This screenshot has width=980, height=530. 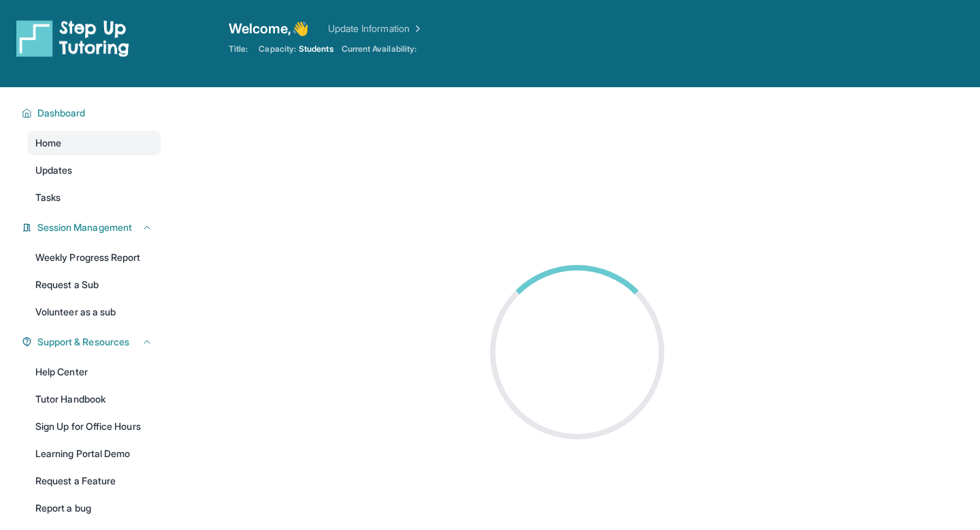 What do you see at coordinates (61, 113) in the screenshot?
I see `span: Dashboard` at bounding box center [61, 113].